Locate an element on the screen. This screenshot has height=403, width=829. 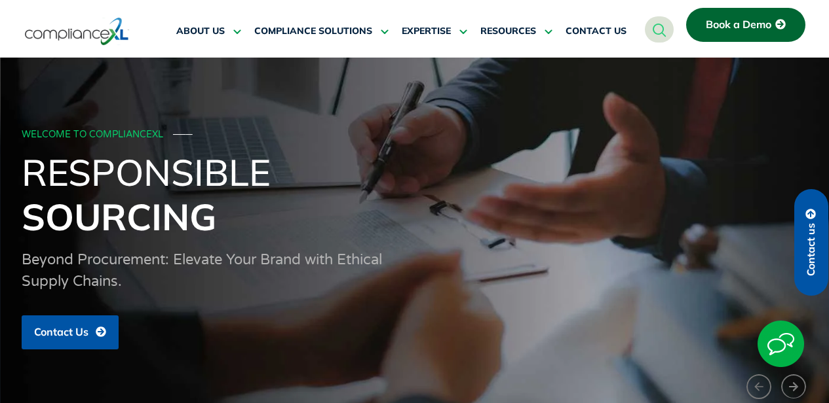
img: logo-one.svg is located at coordinates (77, 31).